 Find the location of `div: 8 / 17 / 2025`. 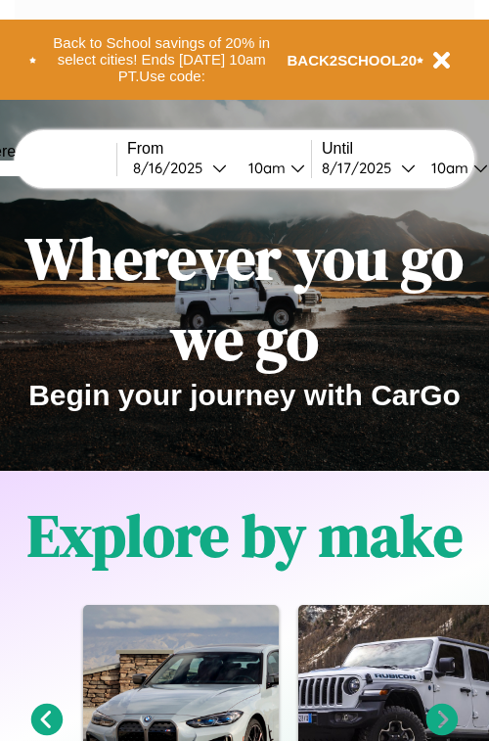

div: 8 / 17 / 2025 is located at coordinates (361, 167).